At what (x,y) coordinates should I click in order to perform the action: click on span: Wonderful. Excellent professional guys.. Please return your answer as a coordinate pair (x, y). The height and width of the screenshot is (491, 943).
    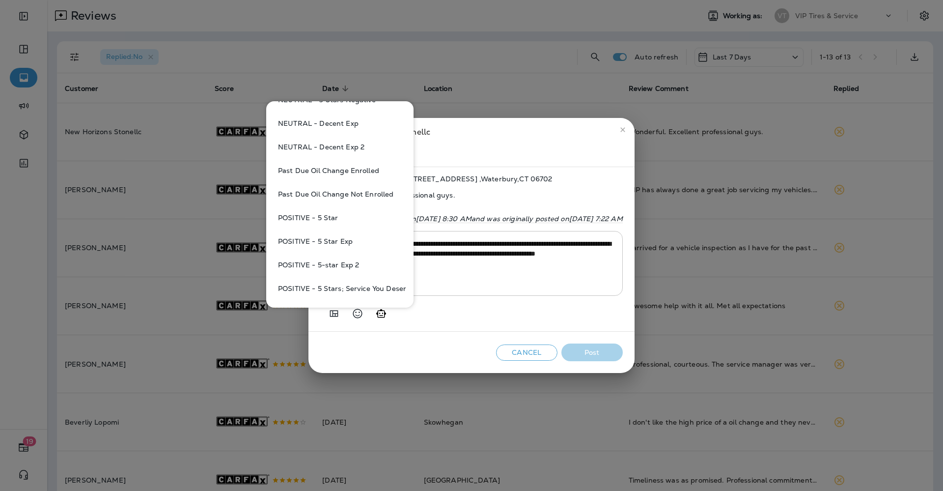
    Looking at the image, I should click on (471, 195).